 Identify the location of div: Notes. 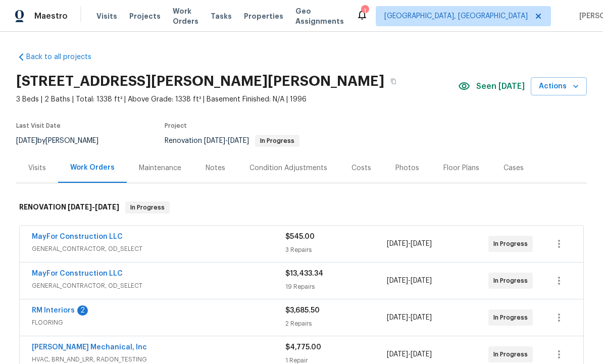
(215, 168).